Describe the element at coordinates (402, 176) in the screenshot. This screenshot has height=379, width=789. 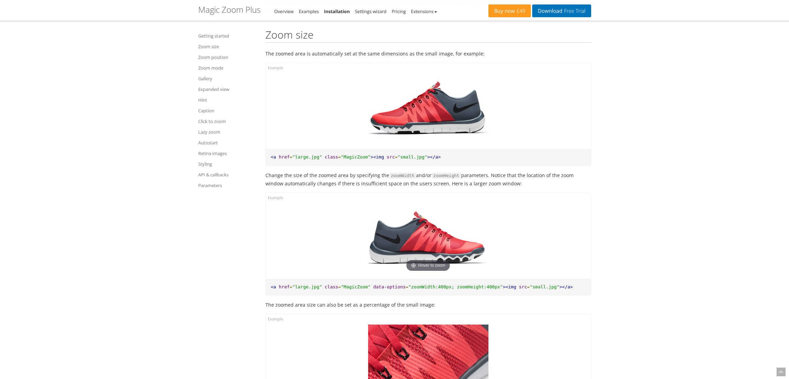
I see `code: zoomWidth` at that location.